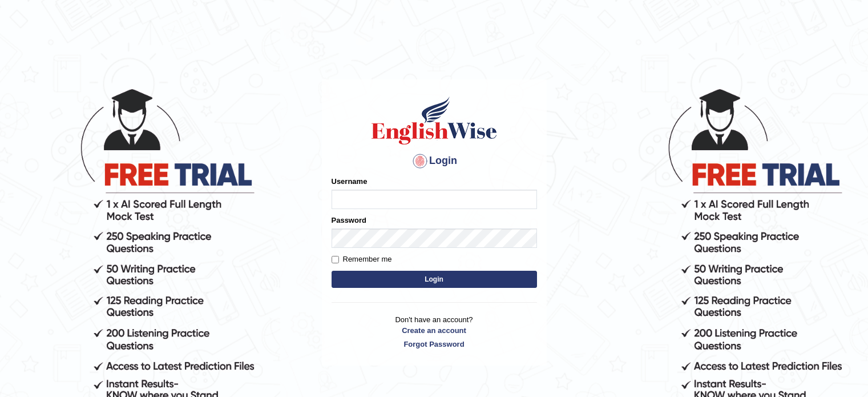 Image resolution: width=868 pixels, height=397 pixels. I want to click on label: Remember me, so click(362, 260).